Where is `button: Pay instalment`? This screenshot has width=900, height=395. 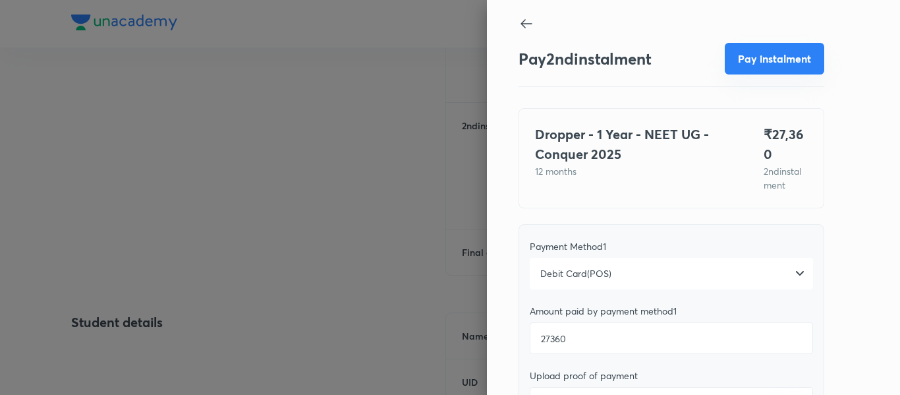 button: Pay instalment is located at coordinates (775, 59).